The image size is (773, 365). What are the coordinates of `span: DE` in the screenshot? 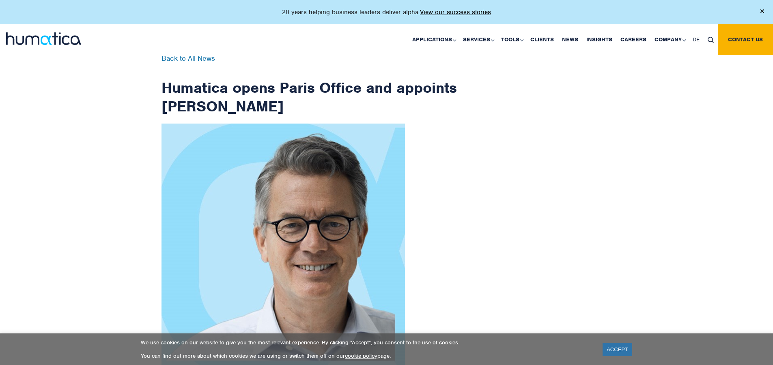 It's located at (696, 39).